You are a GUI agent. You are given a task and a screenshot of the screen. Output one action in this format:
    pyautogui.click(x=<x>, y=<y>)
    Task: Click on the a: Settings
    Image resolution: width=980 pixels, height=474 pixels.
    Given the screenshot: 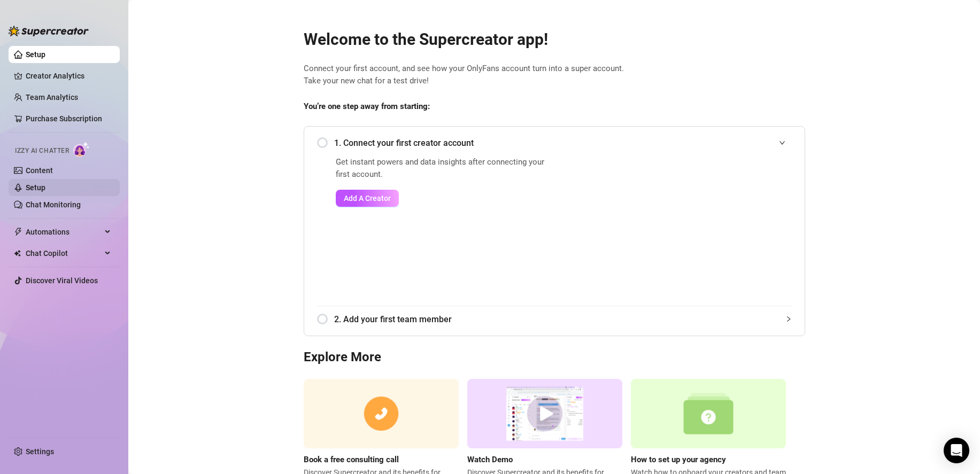 What is the action you would take?
    pyautogui.click(x=40, y=451)
    